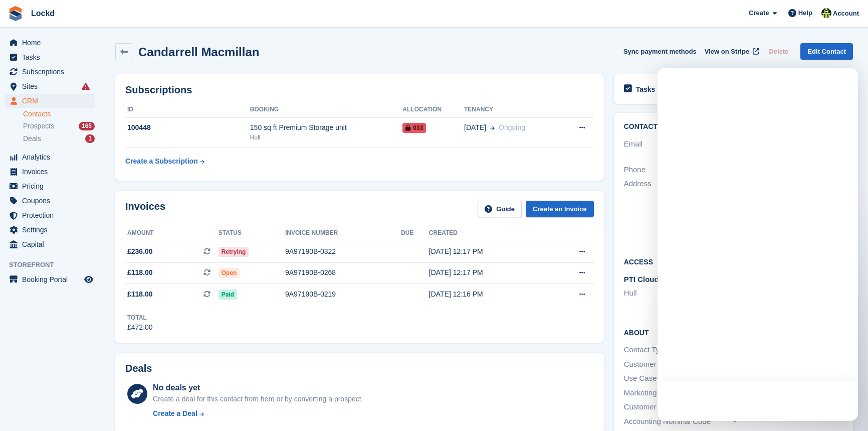 This screenshot has width=868, height=431. Describe the element at coordinates (679, 350) in the screenshot. I see `div: Contact Type` at that location.